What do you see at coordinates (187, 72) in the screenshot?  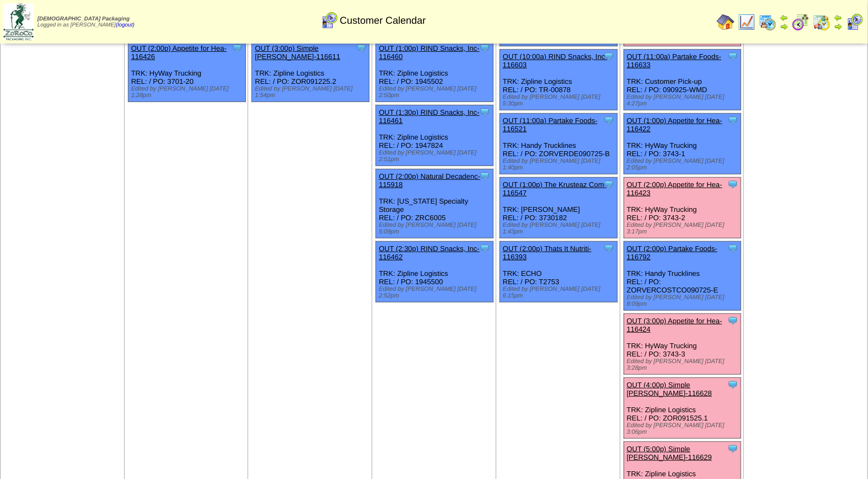 I see `div: TRK: HyWay Trucking REL: / PO: 3701-20` at bounding box center [187, 72].